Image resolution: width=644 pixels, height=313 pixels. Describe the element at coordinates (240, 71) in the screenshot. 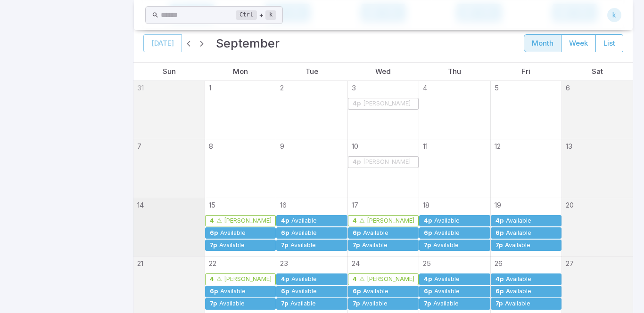

I see `a: Monday` at that location.